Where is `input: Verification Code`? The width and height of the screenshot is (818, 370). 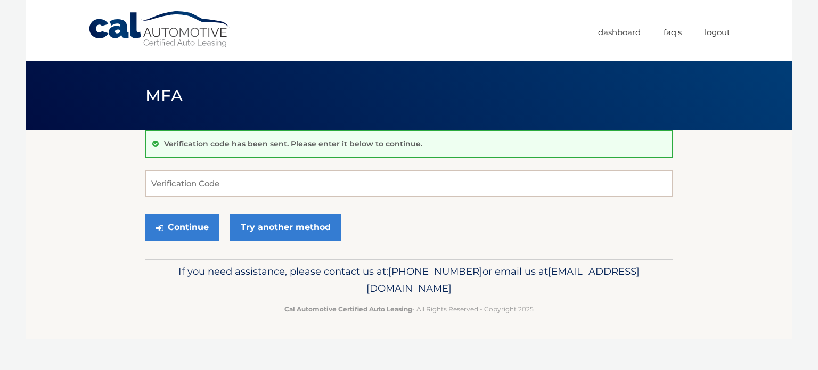
input: Verification Code is located at coordinates (409, 184).